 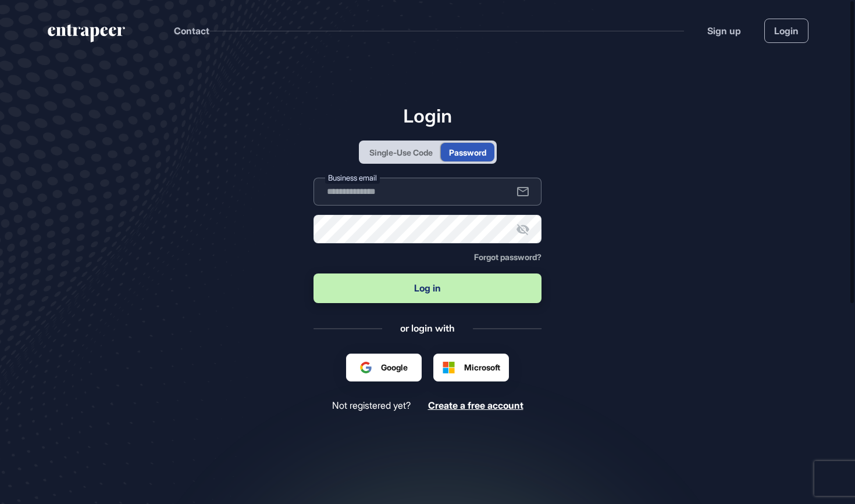 What do you see at coordinates (724, 31) in the screenshot?
I see `a: Sign up` at bounding box center [724, 31].